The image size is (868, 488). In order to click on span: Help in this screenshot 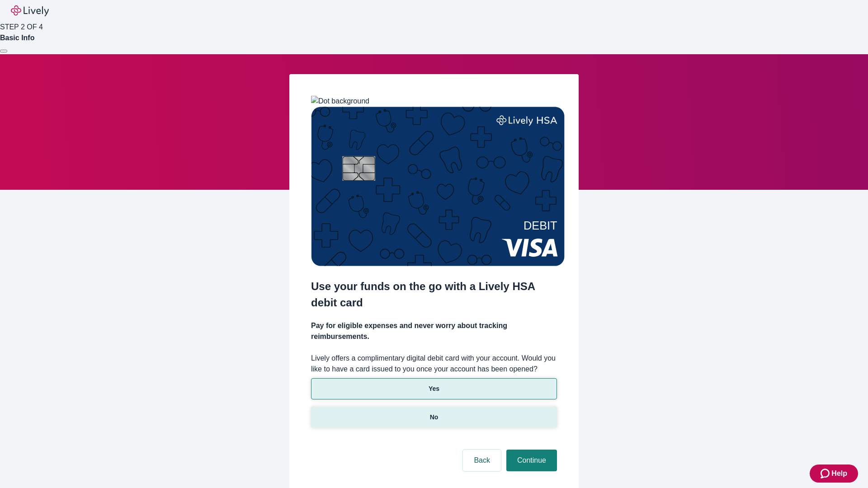, I will do `click(839, 474)`.